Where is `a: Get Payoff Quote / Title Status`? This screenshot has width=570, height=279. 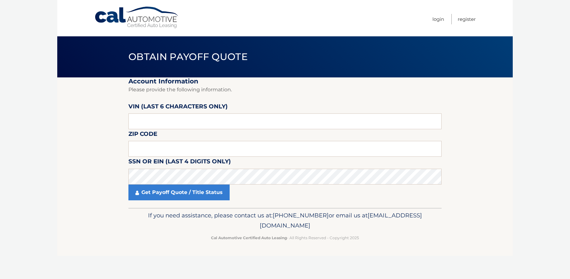 a: Get Payoff Quote / Title Status is located at coordinates (179, 193).